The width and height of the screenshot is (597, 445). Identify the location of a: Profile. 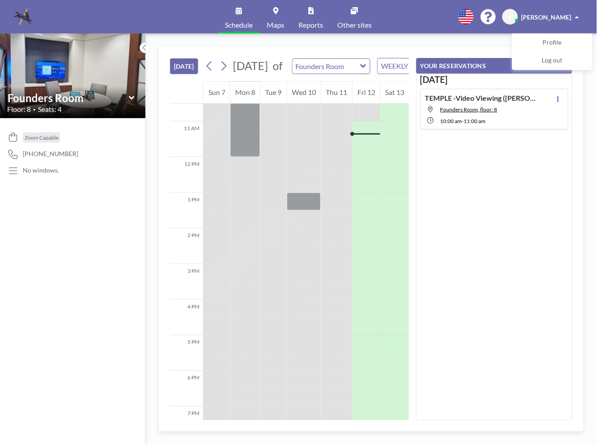
(552, 43).